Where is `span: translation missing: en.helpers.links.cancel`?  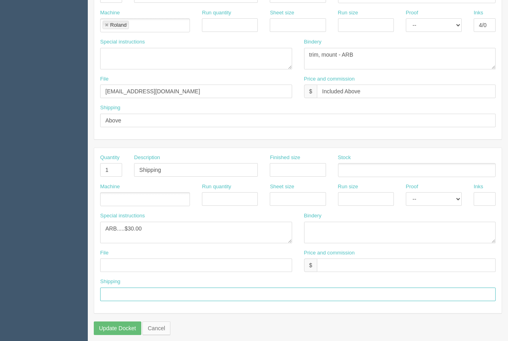 span: translation missing: en.helpers.links.cancel is located at coordinates (156, 328).